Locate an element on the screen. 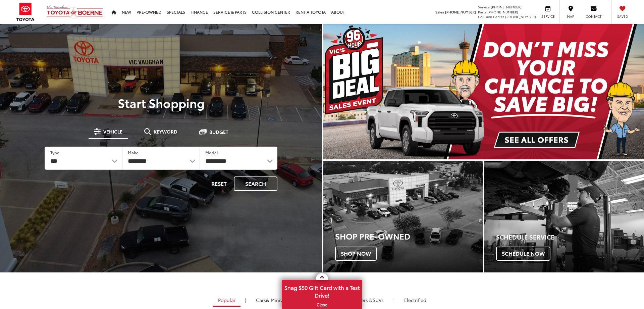 The width and height of the screenshot is (644, 309). span: Parts is located at coordinates (482, 12).